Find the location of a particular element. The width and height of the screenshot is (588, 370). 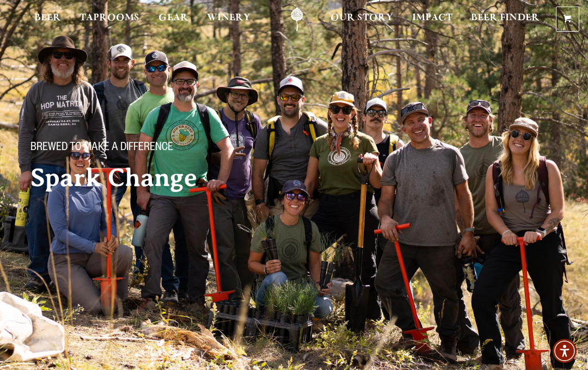

span: Winery is located at coordinates (229, 18).